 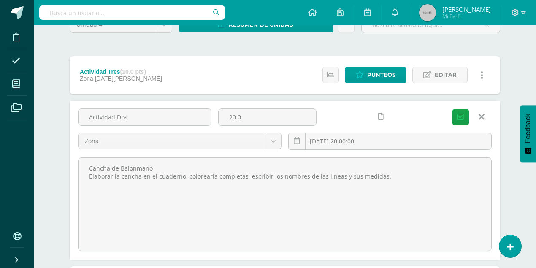 What do you see at coordinates (466, 16) in the screenshot?
I see `span: Mi Perfil` at bounding box center [466, 16].